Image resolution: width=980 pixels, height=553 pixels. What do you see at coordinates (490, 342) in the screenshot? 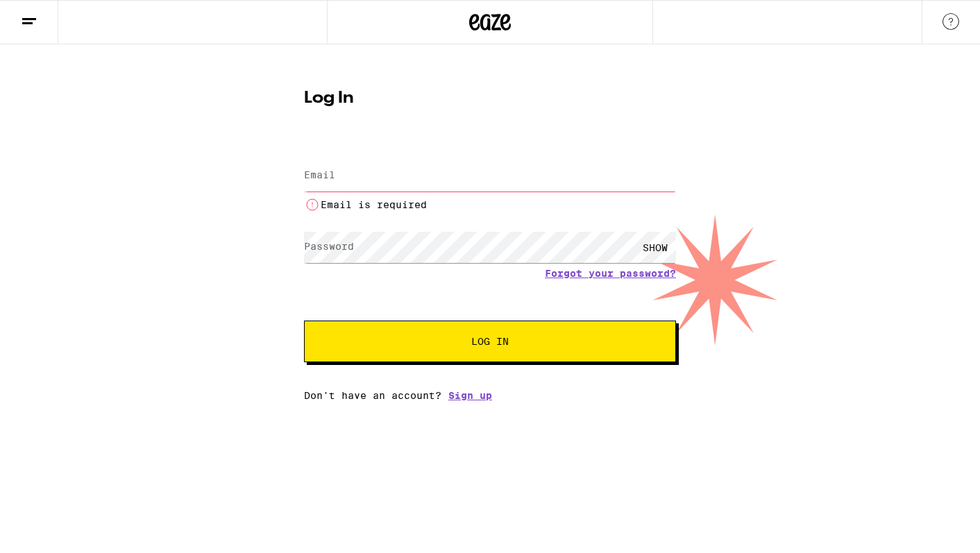
I see `button: Log In` at bounding box center [490, 342].